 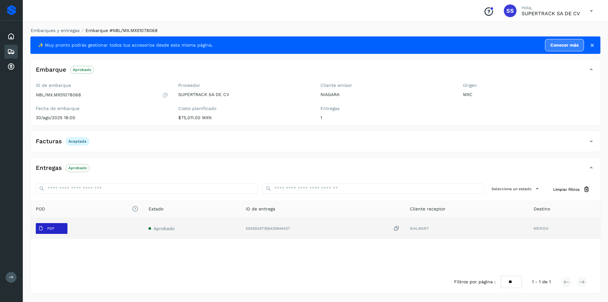 I want to click on div: 5936934719|6436944437, so click(x=323, y=228).